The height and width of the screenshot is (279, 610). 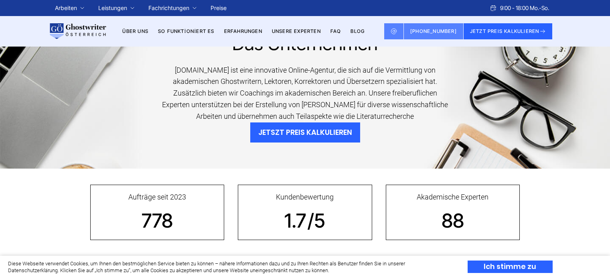 What do you see at coordinates (394, 31) in the screenshot?
I see `img: Email` at bounding box center [394, 31].